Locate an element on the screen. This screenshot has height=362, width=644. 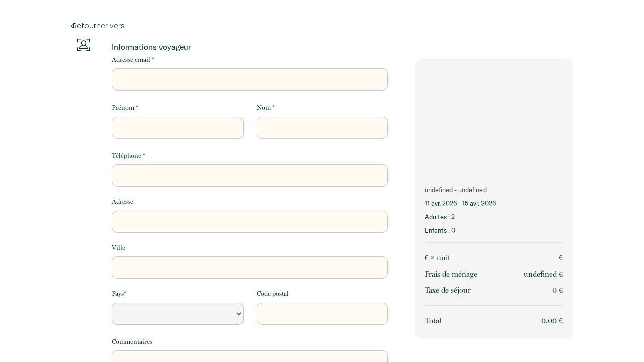
p: 11 avr. 2026 - 15 avr. 2026 is located at coordinates (494, 203).